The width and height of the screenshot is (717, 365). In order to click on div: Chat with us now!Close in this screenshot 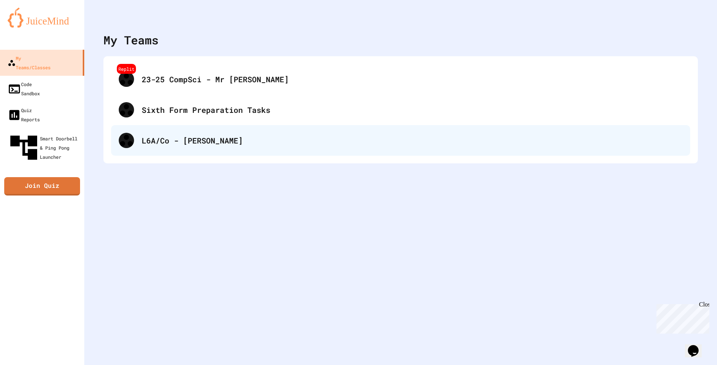, I will do `click(28, 26)`.